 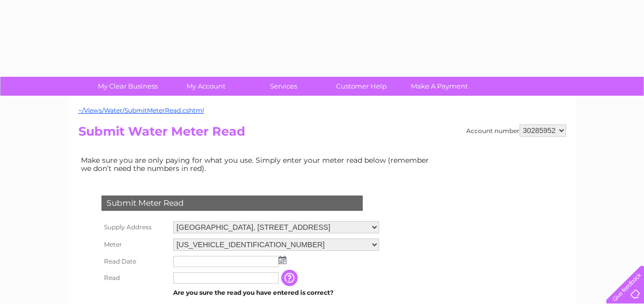 What do you see at coordinates (322, 134) in the screenshot?
I see `h2: Submit Water Meter Read` at bounding box center [322, 134].